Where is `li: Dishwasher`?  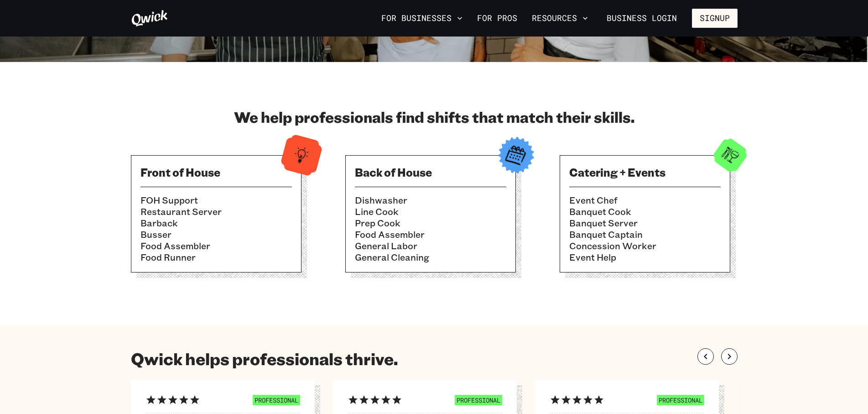 li: Dishwasher is located at coordinates (431, 200).